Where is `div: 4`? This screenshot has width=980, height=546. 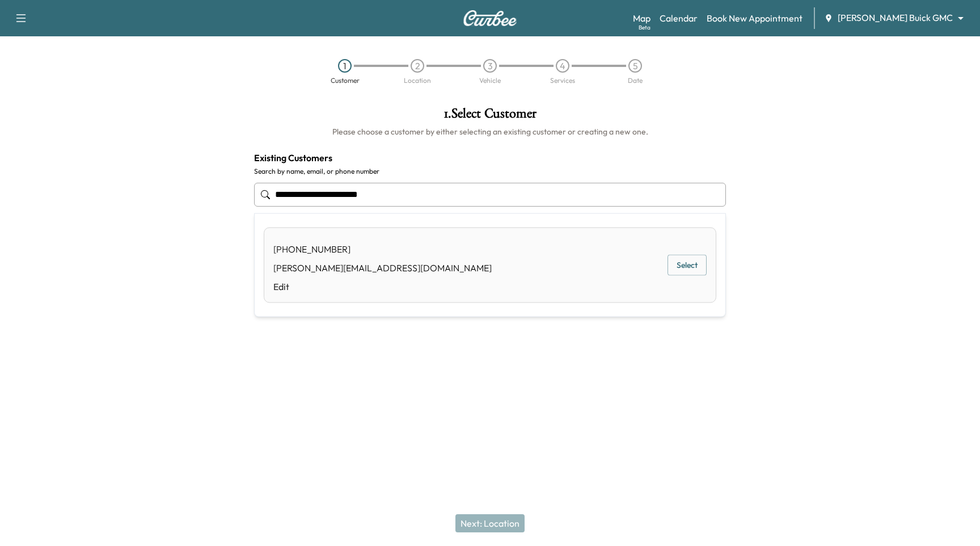 div: 4 is located at coordinates (563, 66).